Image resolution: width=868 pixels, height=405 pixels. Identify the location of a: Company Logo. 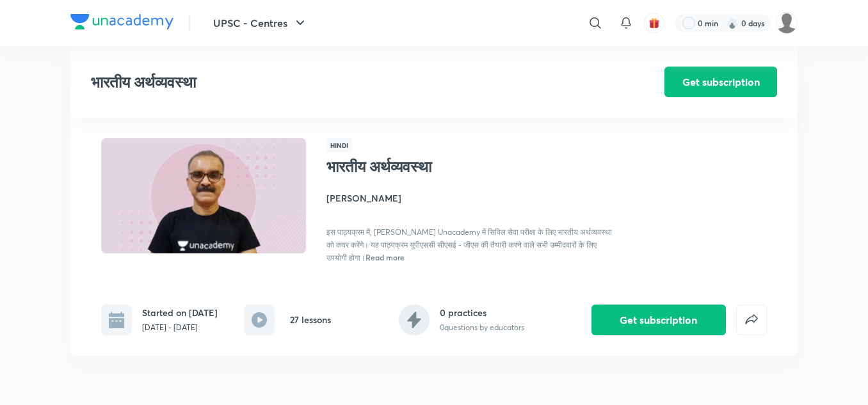
(121, 23).